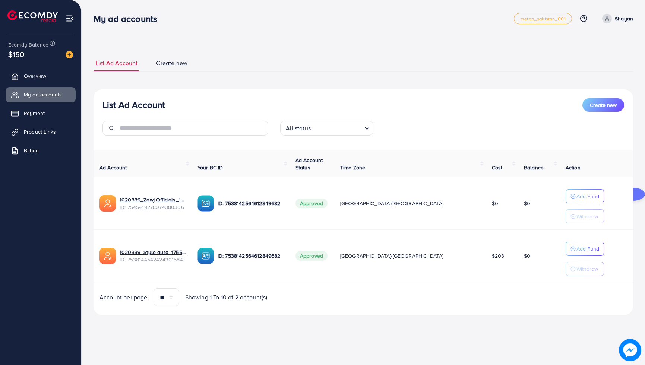 Image resolution: width=645 pixels, height=365 pixels. I want to click on a: Billing, so click(41, 150).